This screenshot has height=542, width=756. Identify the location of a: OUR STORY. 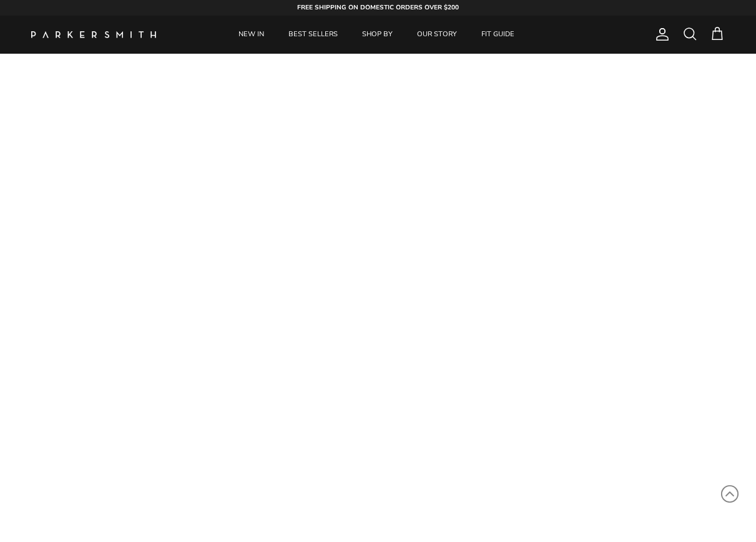
(437, 34).